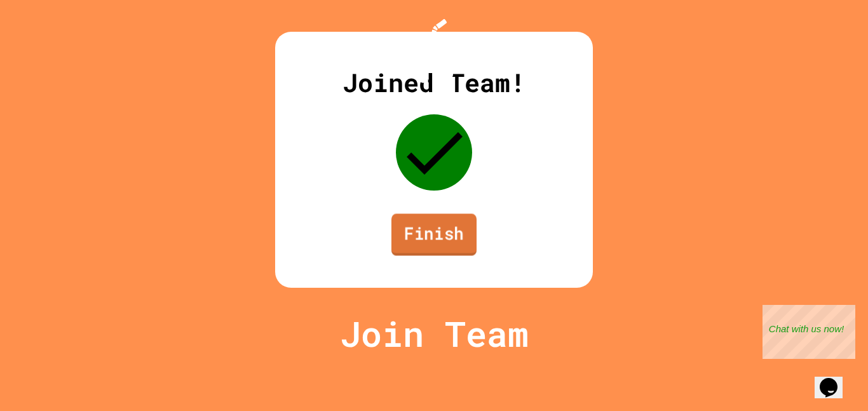 This screenshot has height=411, width=868. What do you see at coordinates (434, 334) in the screenshot?
I see `p: Join Team` at bounding box center [434, 334].